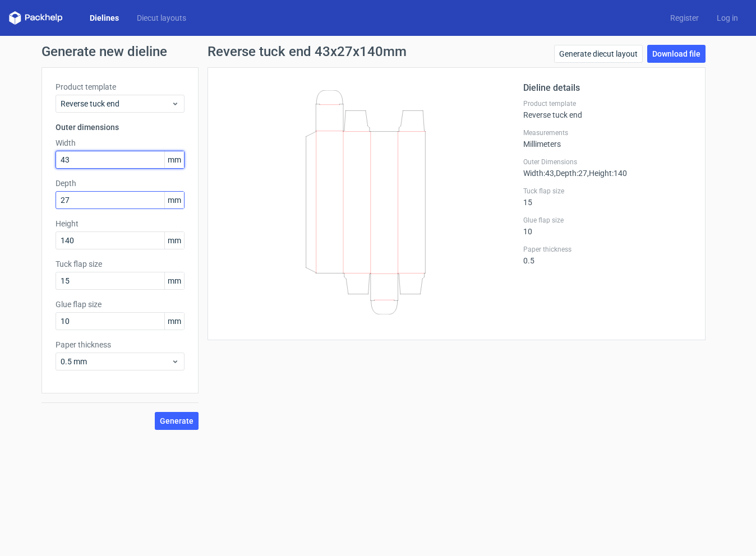 The image size is (756, 556). What do you see at coordinates (162, 18) in the screenshot?
I see `a: Diecut layouts` at bounding box center [162, 18].